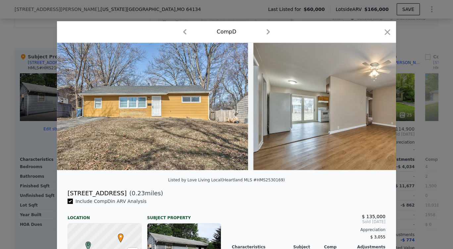  I want to click on span: ( miles), so click(145, 193).